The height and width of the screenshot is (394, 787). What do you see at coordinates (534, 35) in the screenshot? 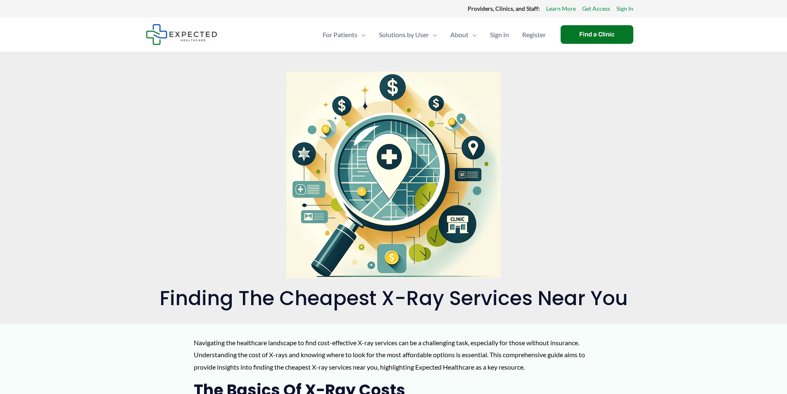
I see `a: Register` at bounding box center [534, 35].